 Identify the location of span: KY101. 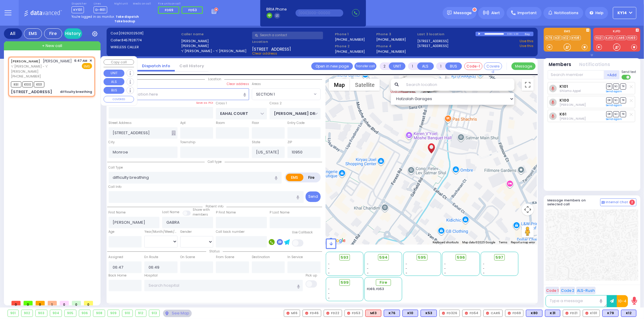
(78, 10).